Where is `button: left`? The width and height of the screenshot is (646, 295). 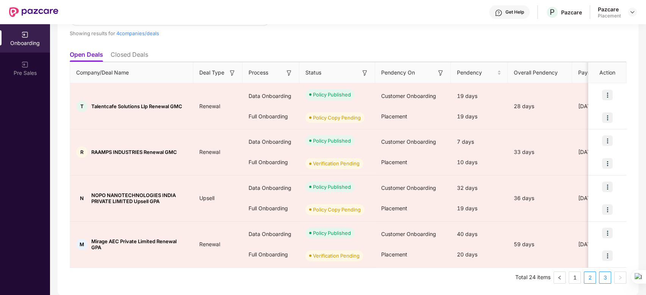
button: left is located at coordinates (560, 278).